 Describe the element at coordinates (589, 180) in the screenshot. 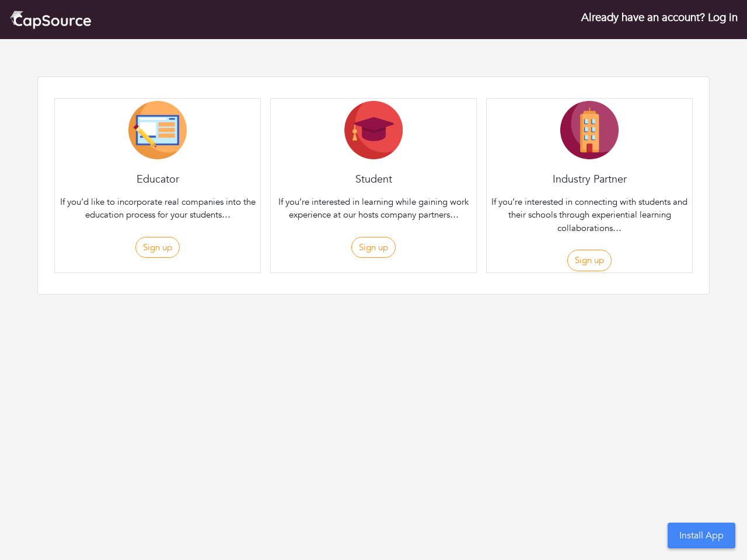

I see `h4: Industry Partner` at that location.